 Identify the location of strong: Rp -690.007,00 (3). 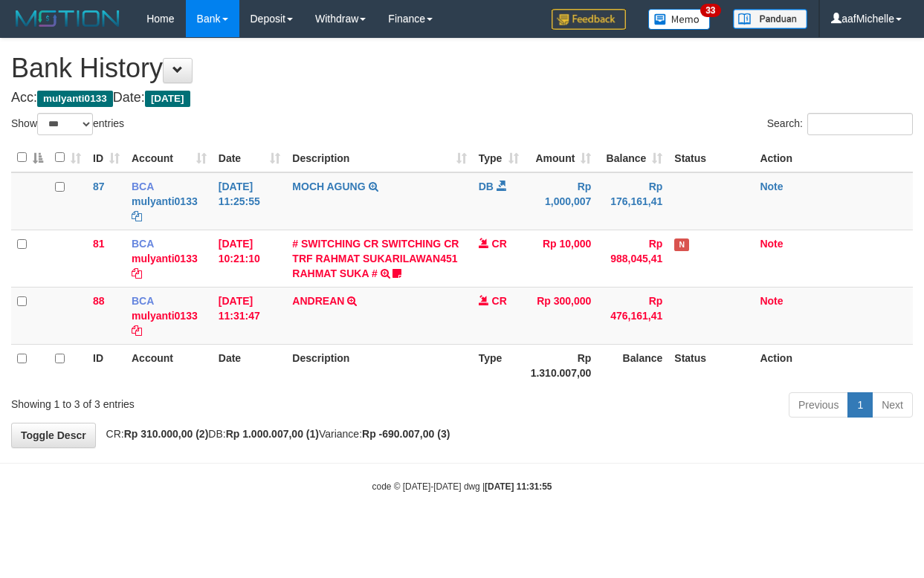
(406, 434).